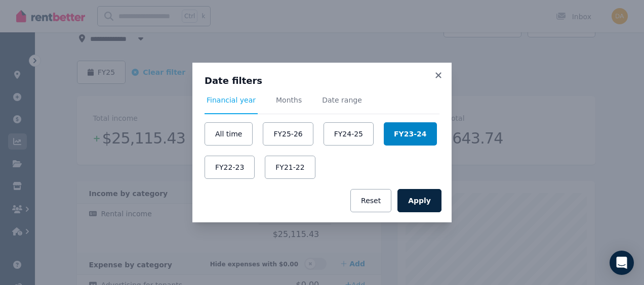 This screenshot has width=644, height=285. Describe the element at coordinates (289, 100) in the screenshot. I see `span: Months` at that location.